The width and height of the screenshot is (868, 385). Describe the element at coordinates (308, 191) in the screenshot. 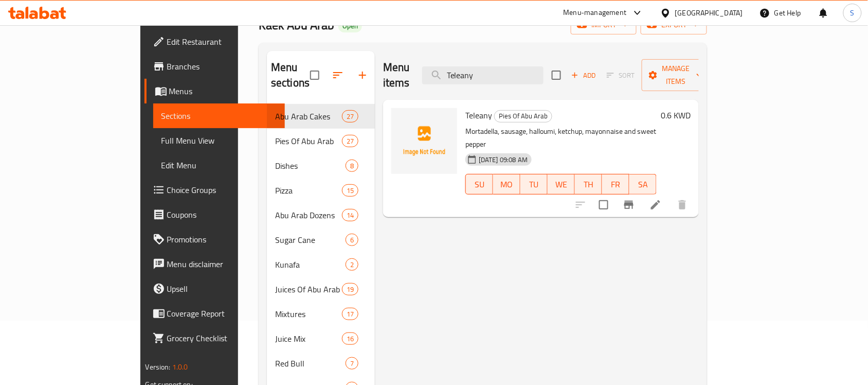

I see `div: Pizza` at that location.